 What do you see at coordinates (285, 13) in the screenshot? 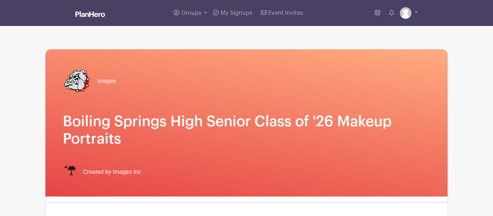
I see `span: Event Invites` at bounding box center [285, 13].